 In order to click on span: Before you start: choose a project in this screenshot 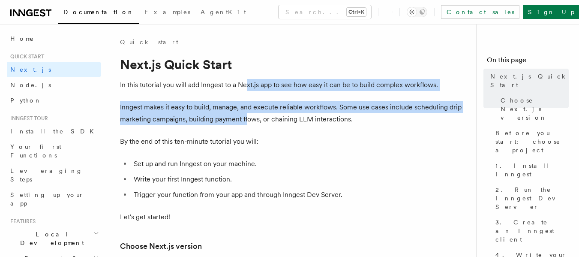, I will do `click(532, 141)`.